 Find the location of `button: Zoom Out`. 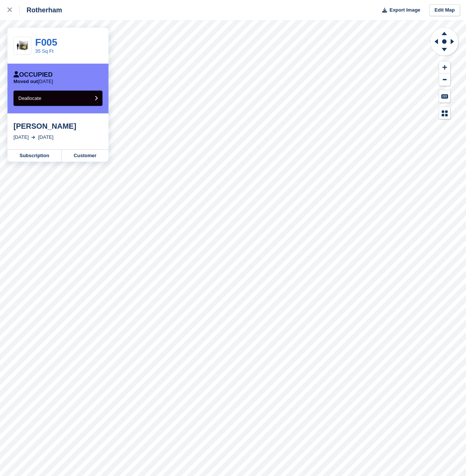

button: Zoom Out is located at coordinates (445, 80).